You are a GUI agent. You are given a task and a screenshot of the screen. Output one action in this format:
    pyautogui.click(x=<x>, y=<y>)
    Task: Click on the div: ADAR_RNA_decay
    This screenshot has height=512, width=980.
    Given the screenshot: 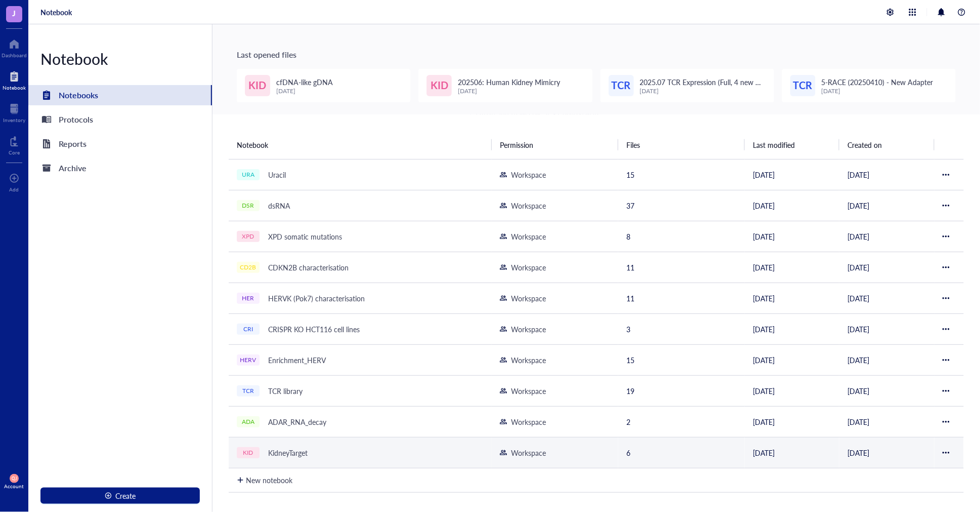 What is the action you would take?
    pyautogui.click(x=297, y=422)
    